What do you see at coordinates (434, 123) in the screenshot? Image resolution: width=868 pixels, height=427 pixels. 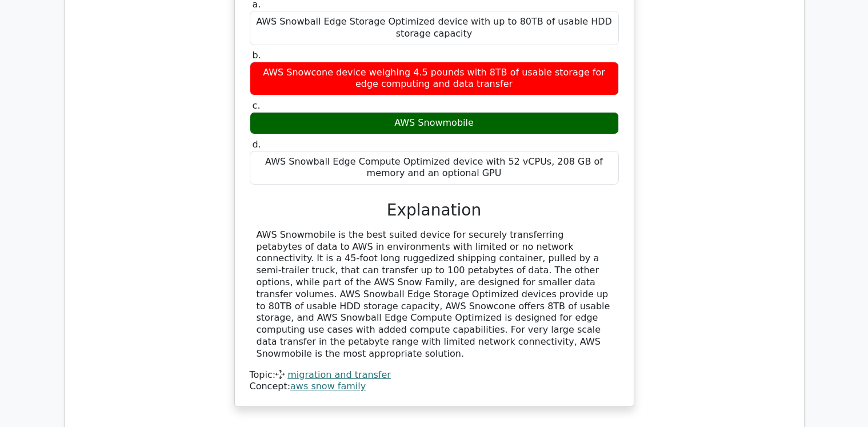 I see `div: AWS Snowmobile` at bounding box center [434, 123].